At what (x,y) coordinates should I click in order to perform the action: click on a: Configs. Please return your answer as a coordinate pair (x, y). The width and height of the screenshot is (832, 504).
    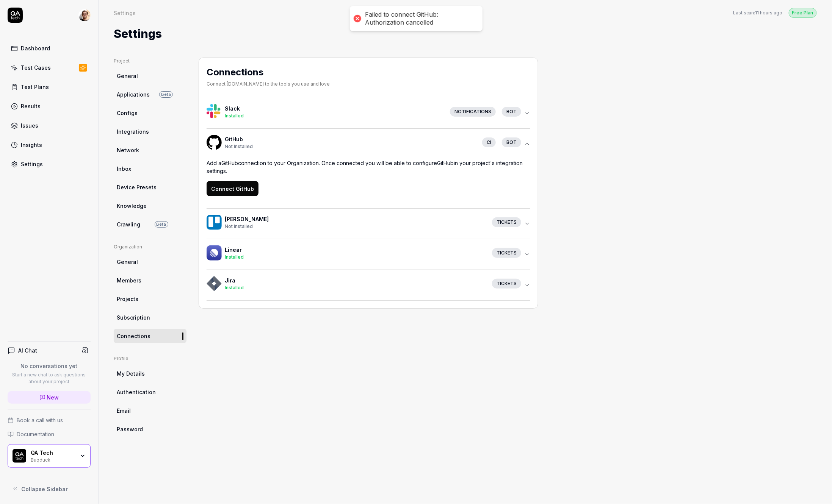
    Looking at the image, I should click on (150, 113).